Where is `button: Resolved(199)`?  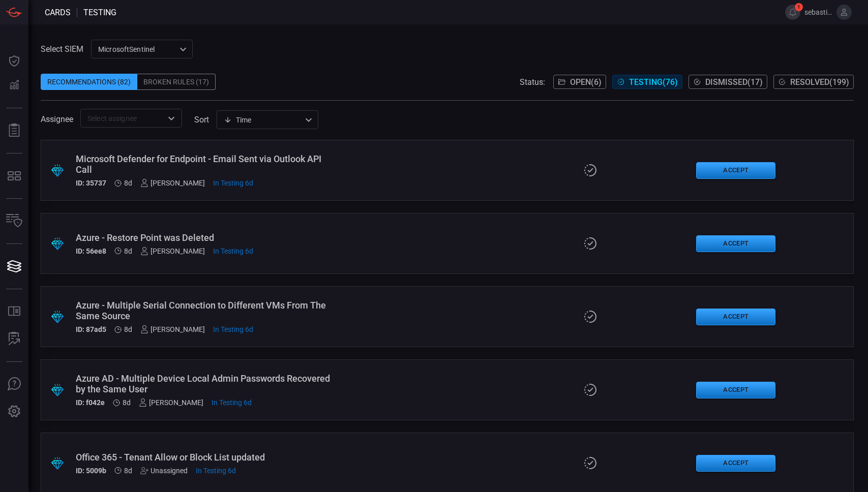 button: Resolved(199) is located at coordinates (813, 82).